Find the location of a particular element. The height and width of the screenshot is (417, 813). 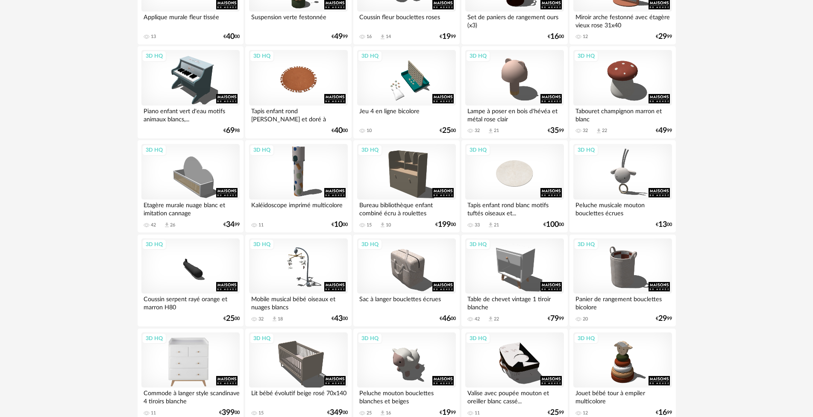

span: 19 is located at coordinates (446, 413).